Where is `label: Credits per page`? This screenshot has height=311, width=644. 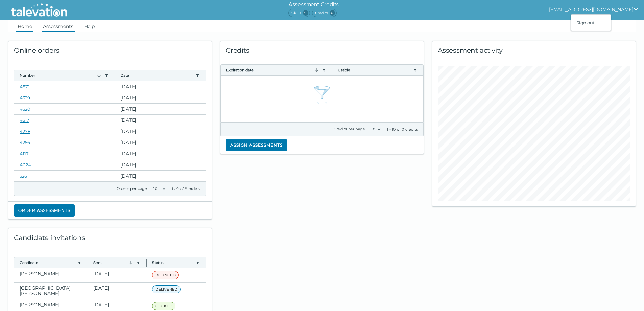
label: Credits per page is located at coordinates (350, 129).